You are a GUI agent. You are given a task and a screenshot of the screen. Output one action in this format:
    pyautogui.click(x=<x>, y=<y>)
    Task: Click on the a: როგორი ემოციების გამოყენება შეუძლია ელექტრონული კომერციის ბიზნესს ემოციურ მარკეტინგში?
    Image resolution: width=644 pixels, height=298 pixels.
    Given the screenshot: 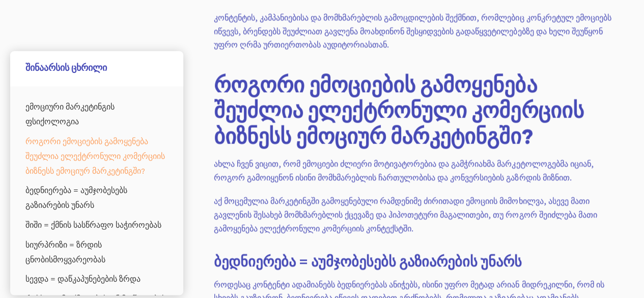 What is the action you would take?
    pyautogui.click(x=97, y=155)
    